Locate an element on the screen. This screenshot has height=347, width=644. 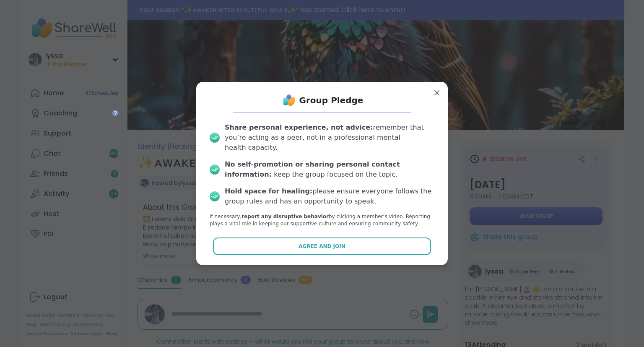
b: Hold space for healing: is located at coordinates (268, 191).